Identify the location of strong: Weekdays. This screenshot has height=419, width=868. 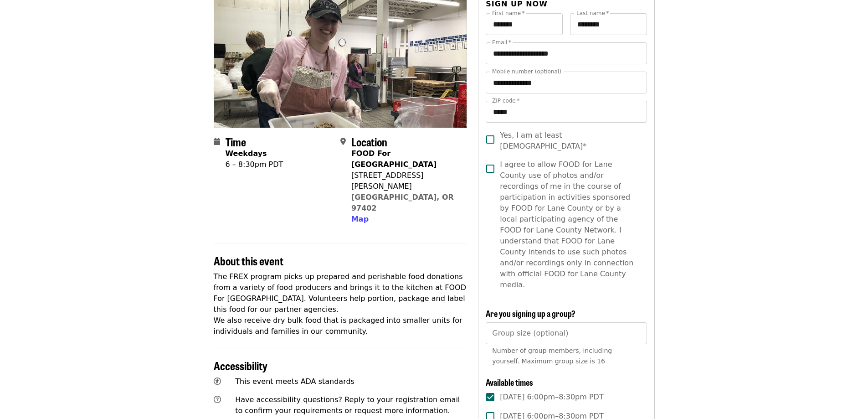
(246, 153).